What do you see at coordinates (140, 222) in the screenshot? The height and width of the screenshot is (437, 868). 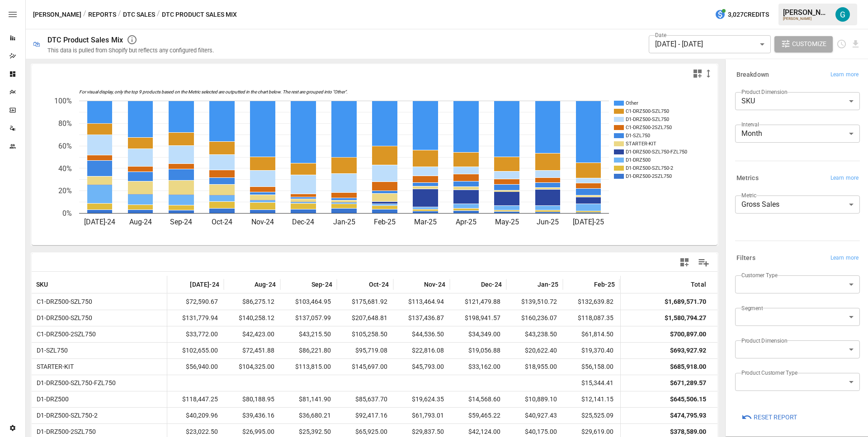 I see `text: Aug-24` at bounding box center [140, 222].